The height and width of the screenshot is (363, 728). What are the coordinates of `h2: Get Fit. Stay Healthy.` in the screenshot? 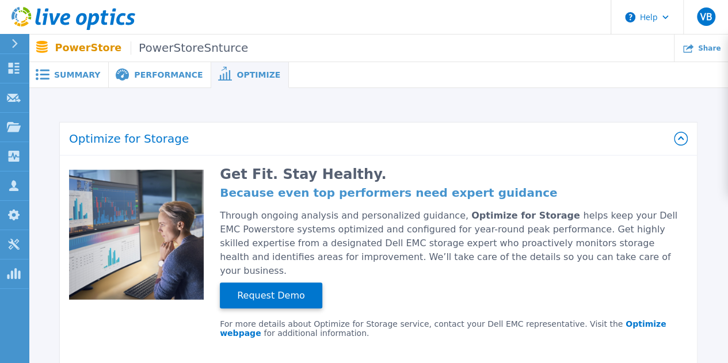 It's located at (450, 174).